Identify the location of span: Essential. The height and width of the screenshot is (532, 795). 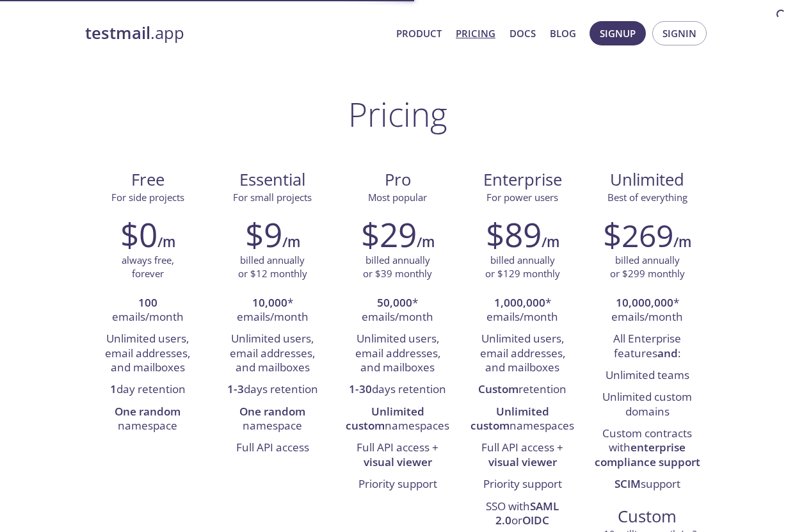
(272, 180).